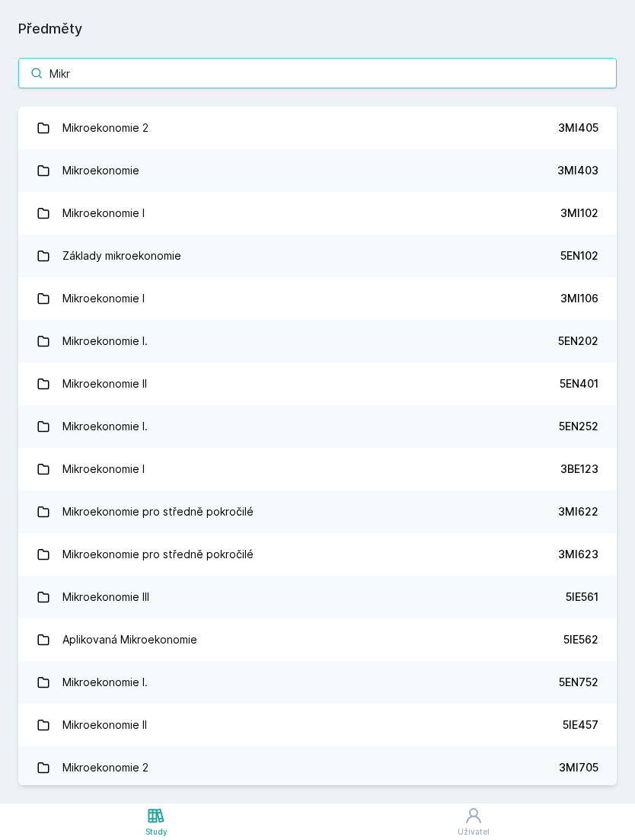 This screenshot has width=635, height=840. What do you see at coordinates (122, 256) in the screenshot?
I see `div: Základy mikroekonomie` at bounding box center [122, 256].